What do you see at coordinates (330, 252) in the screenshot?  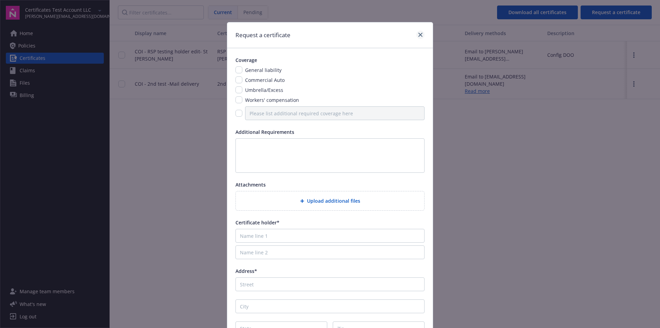 I see `input: Name line 2` at bounding box center [330, 252].